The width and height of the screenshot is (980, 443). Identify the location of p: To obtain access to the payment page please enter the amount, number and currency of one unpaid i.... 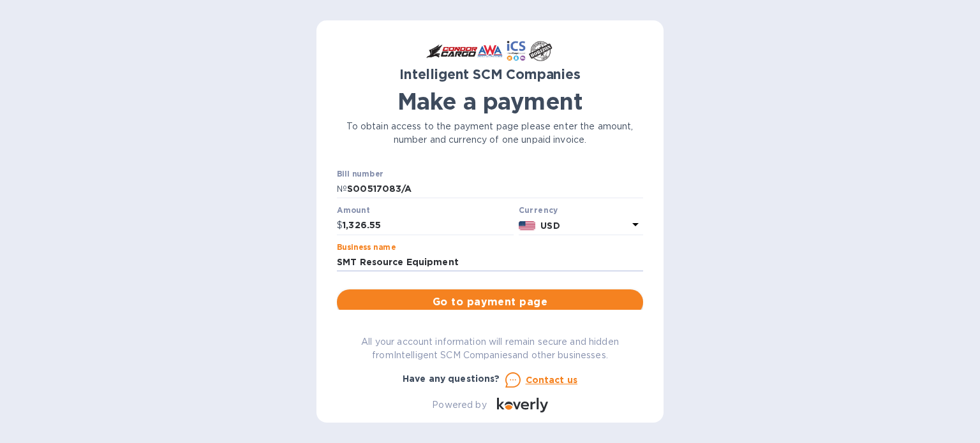
(490, 134).